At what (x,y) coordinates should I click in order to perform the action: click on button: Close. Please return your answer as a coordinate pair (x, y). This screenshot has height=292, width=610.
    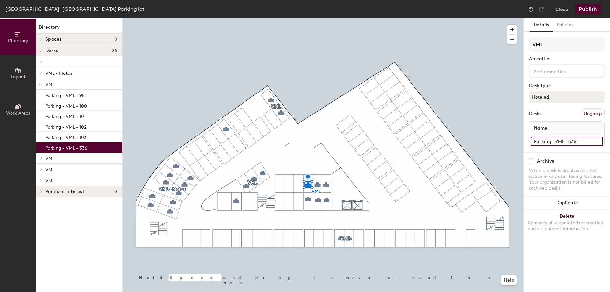
    Looking at the image, I should click on (562, 9).